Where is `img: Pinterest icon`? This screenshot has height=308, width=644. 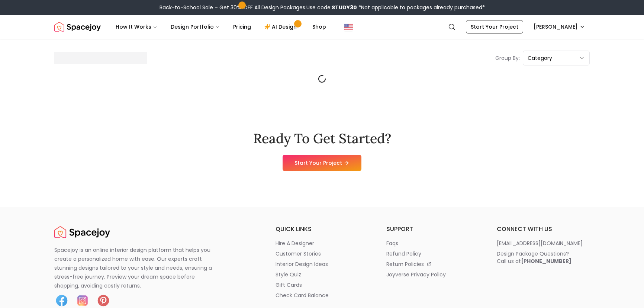
img: Pinterest icon is located at coordinates (103, 300).